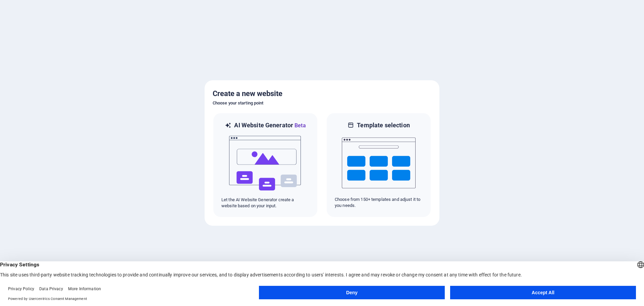  Describe the element at coordinates (383, 125) in the screenshot. I see `h6: Template selection` at that location.